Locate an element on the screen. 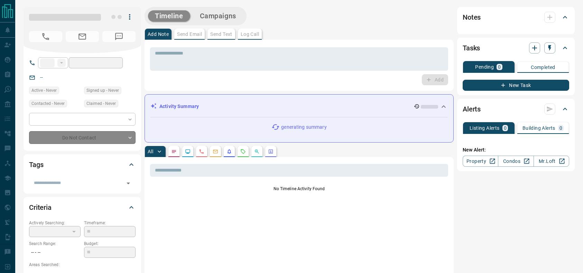 Image resolution: width=583 pixels, height=273 pixels. p: No Timeline Activity Found is located at coordinates (299, 189).